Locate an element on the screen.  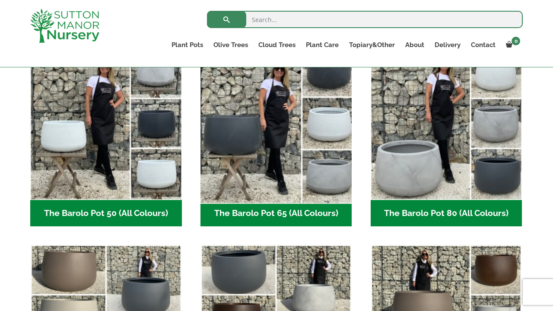
img: The Barolo Pot 65 (All Colours) is located at coordinates (276, 124).